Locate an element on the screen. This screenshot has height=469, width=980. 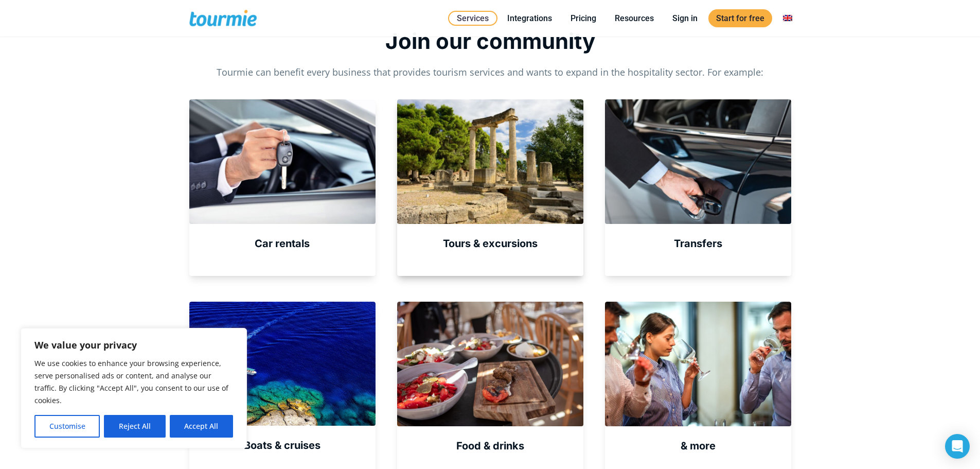
div: Join our community is located at coordinates (490, 41).